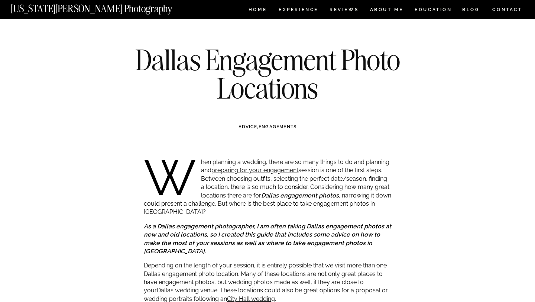  Describe the element at coordinates (298, 10) in the screenshot. I see `nav: Experience` at that location.